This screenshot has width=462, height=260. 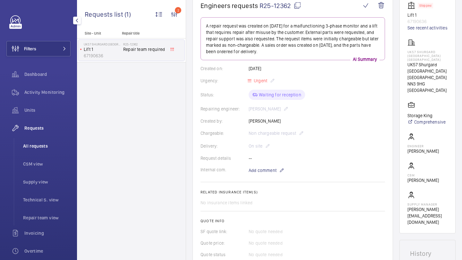 What do you see at coordinates (30, 49) in the screenshot?
I see `span: Filters` at bounding box center [30, 49].